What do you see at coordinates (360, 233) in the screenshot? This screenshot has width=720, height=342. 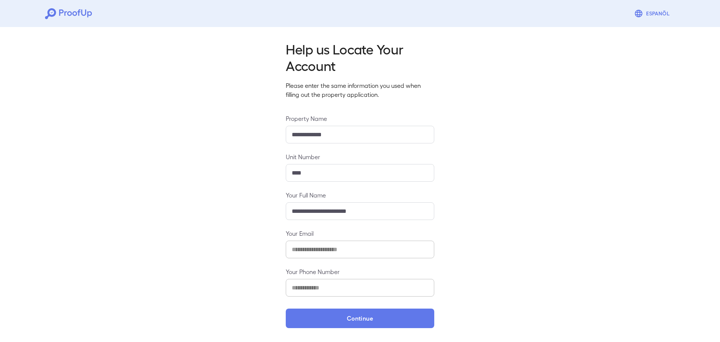 I see `label: Your Email` at bounding box center [360, 233].